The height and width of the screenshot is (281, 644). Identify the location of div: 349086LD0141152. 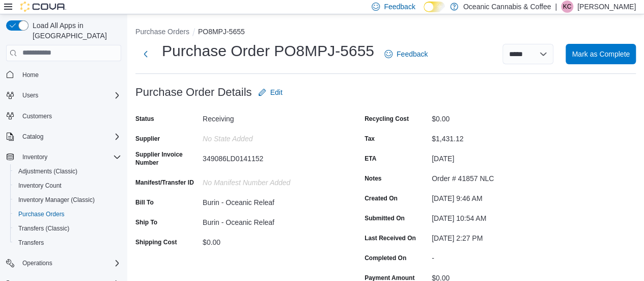
(271, 157).